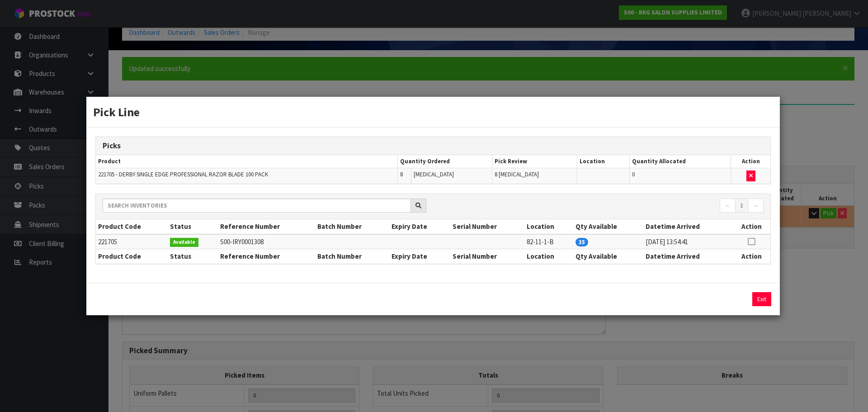  I want to click on nav: Page navigation, so click(601, 206).